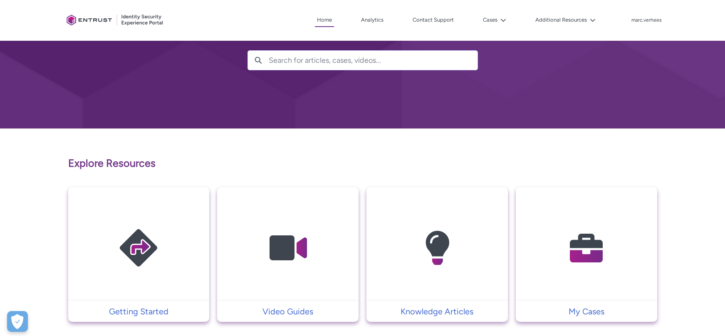  What do you see at coordinates (433, 20) in the screenshot?
I see `a: Contact Support` at bounding box center [433, 20].